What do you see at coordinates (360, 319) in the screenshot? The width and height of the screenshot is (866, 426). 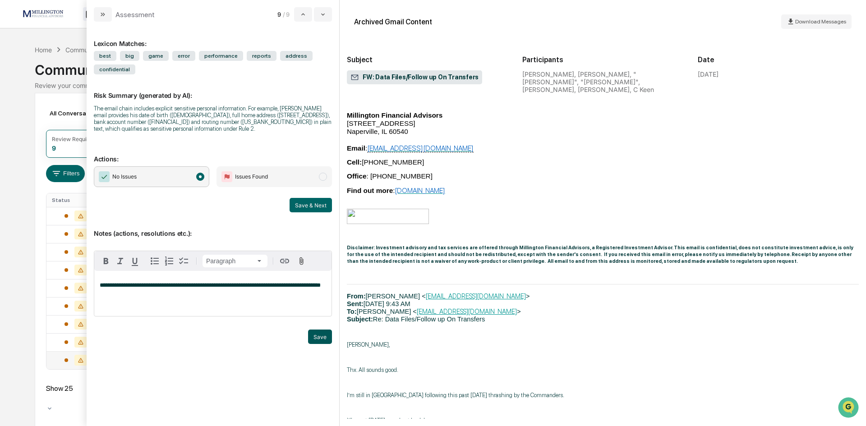 I see `b: Subject:` at bounding box center [360, 319].